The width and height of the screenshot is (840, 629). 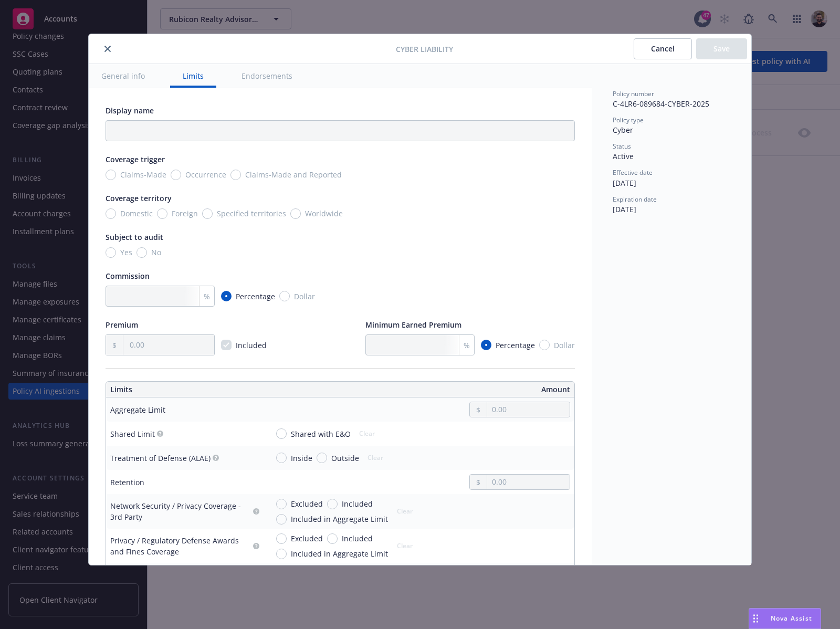 I want to click on span: Cyber Liability, so click(x=424, y=49).